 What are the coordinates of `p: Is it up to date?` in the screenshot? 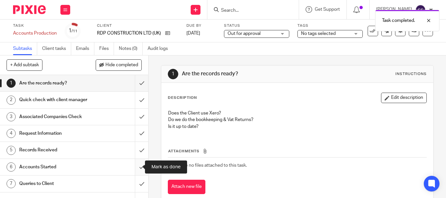 It's located at (297, 127).